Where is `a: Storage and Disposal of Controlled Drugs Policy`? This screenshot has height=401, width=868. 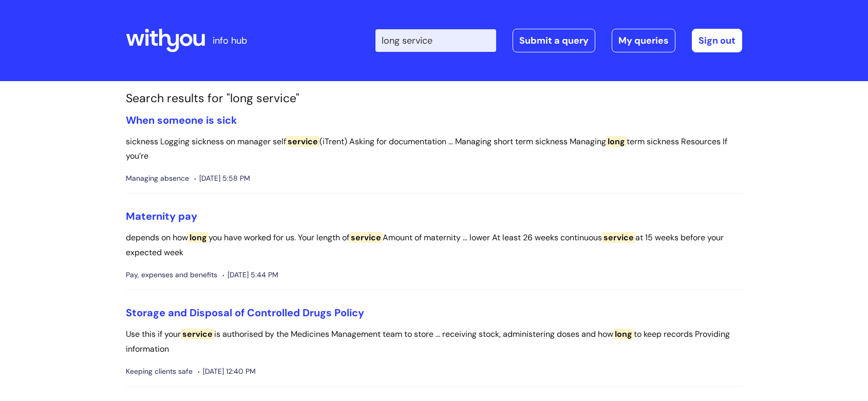
a: Storage and Disposal of Controlled Drugs Policy is located at coordinates (245, 313).